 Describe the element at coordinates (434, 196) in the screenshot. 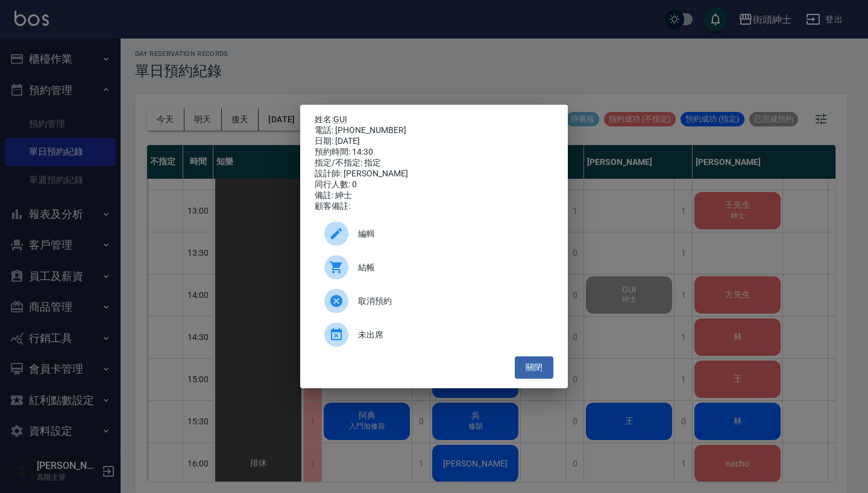

I see `div: 備註: 紳士` at that location.